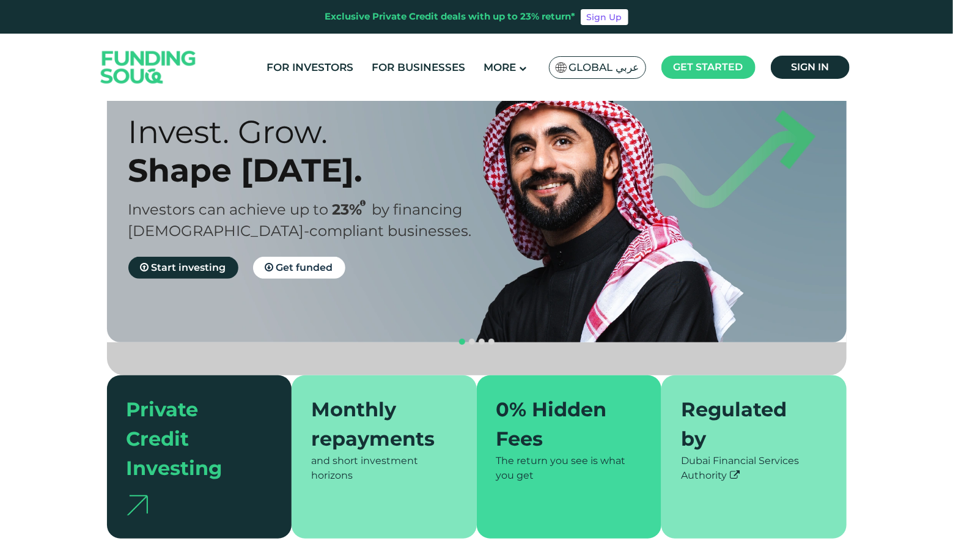  What do you see at coordinates (418, 67) in the screenshot?
I see `a: For Businesses` at bounding box center [418, 67].